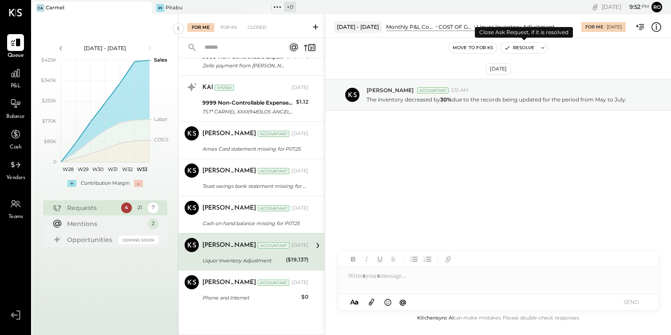 This screenshot has width=671, height=335. Describe the element at coordinates (49, 60) in the screenshot. I see `text: $425K` at that location.